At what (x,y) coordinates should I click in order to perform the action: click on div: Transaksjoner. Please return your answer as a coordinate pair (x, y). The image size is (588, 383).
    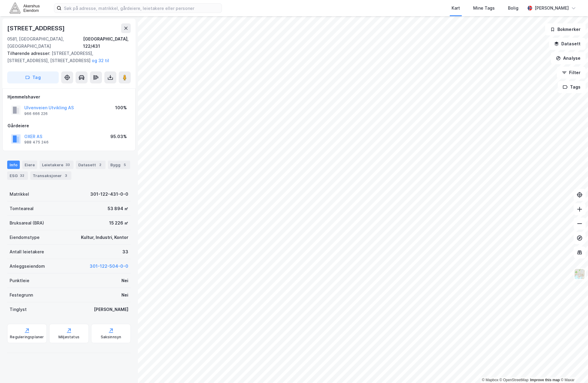
    Looking at the image, I should click on (51, 175).